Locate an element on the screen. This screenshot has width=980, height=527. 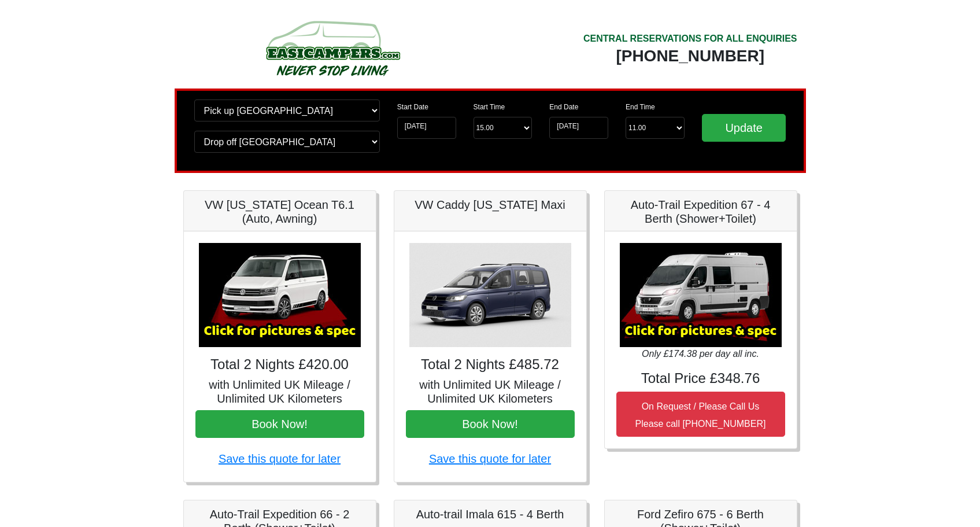
input: Return Date is located at coordinates (579, 128).